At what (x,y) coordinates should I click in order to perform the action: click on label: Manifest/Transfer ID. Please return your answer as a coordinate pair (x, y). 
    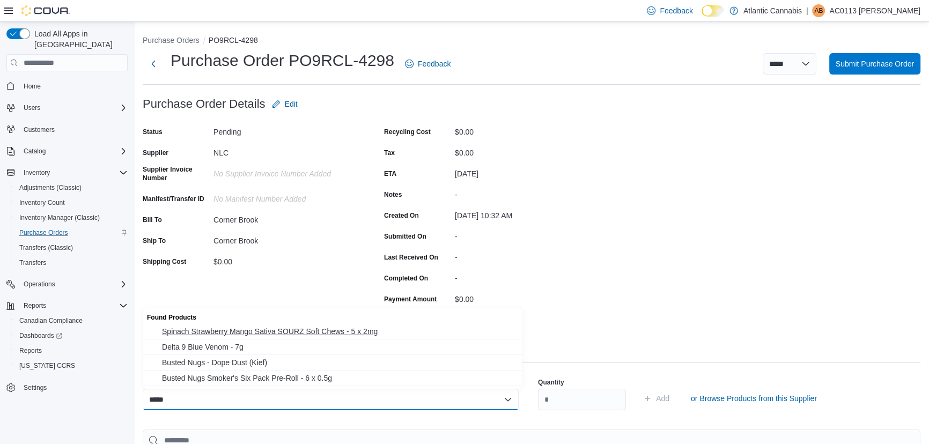
    Looking at the image, I should click on (173, 199).